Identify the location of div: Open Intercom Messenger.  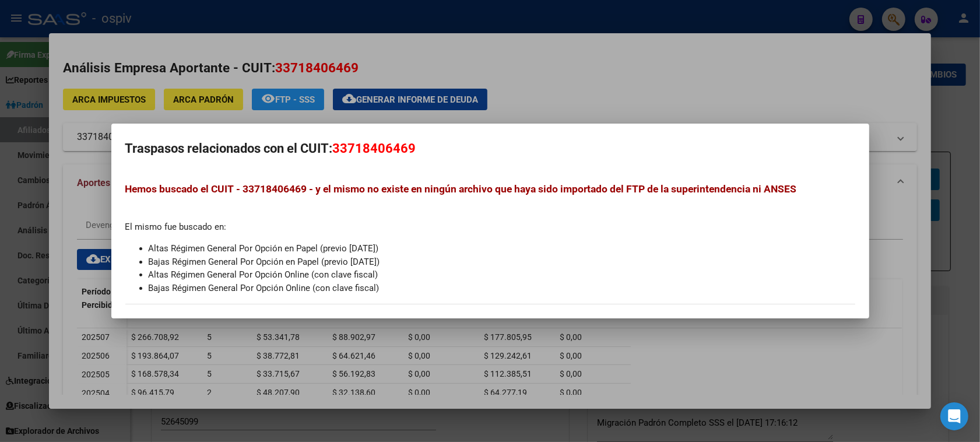
(955, 416).